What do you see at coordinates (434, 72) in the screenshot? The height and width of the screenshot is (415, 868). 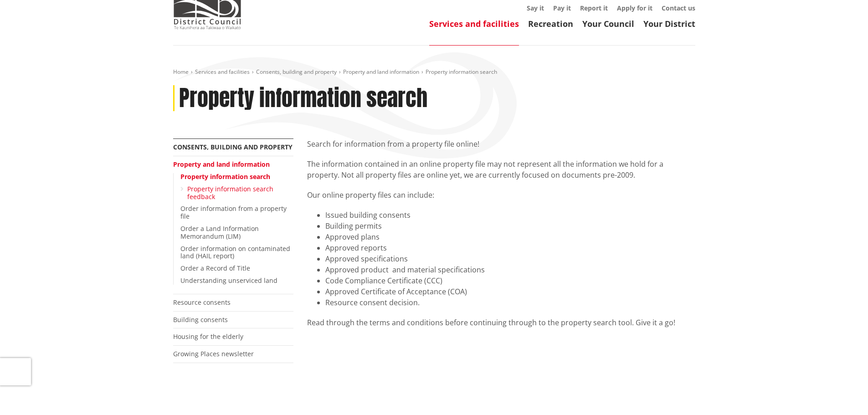 I see `nav: breadcrumb` at bounding box center [434, 72].